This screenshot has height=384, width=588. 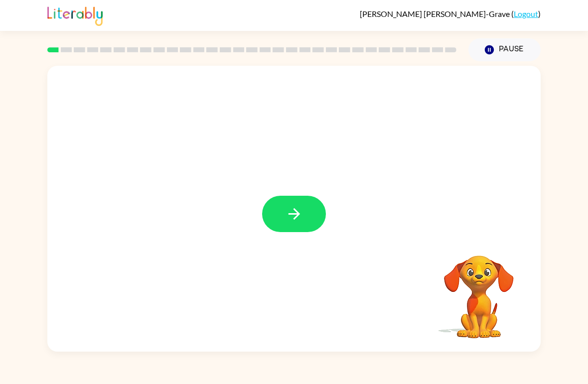 I want to click on button: Pause, so click(x=504, y=50).